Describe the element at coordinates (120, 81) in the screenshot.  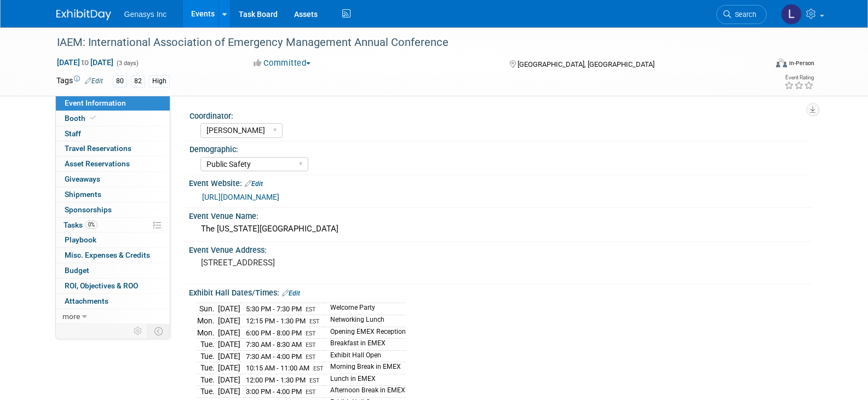
I see `div: 80` at that location.